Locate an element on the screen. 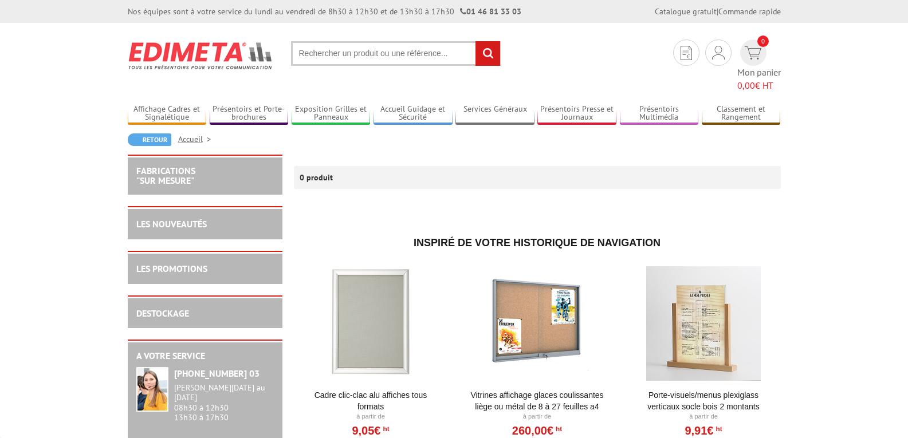 The image size is (908, 438). img: Edimeta is located at coordinates (200, 56).